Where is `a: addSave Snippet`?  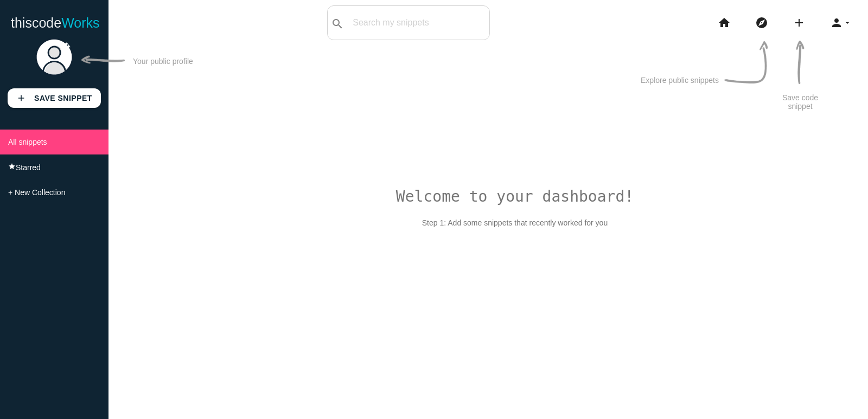 a: addSave Snippet is located at coordinates (54, 98).